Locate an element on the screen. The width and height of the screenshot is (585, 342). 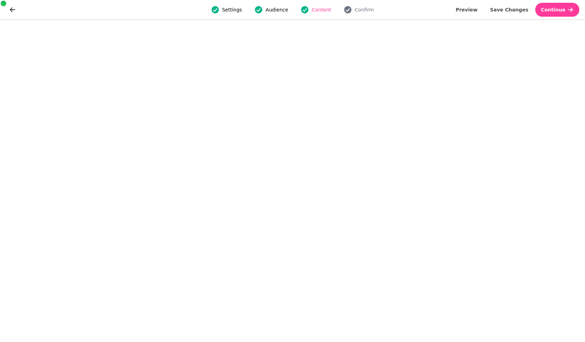
span: Continue is located at coordinates (553, 10).